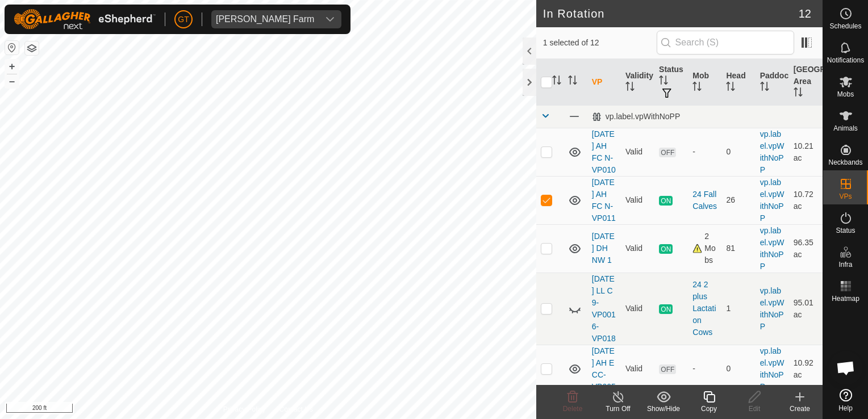  Describe the element at coordinates (805, 152) in the screenshot. I see `td: 10.21 ac` at that location.